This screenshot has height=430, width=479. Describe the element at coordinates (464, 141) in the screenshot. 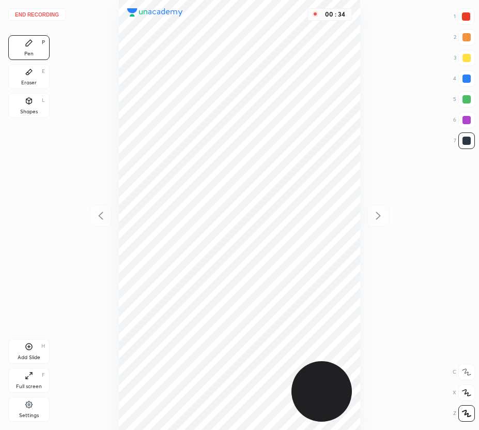

I see `div: 7` at that location.